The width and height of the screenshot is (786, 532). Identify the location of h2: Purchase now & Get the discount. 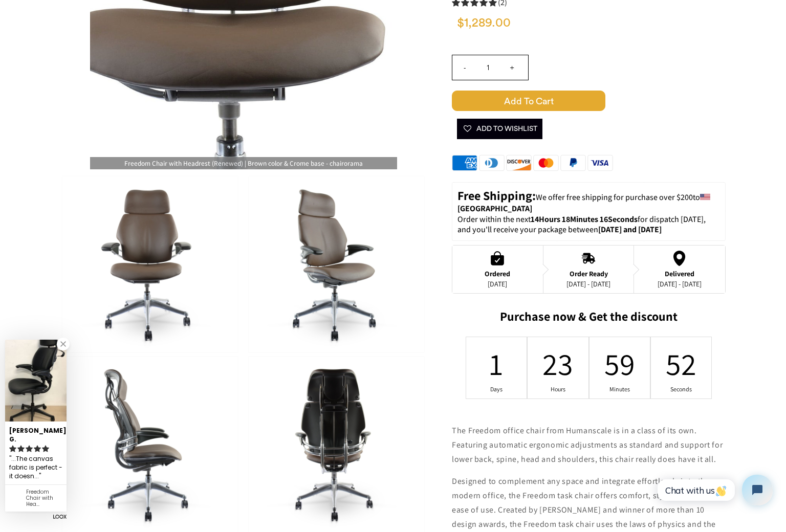
(588, 319).